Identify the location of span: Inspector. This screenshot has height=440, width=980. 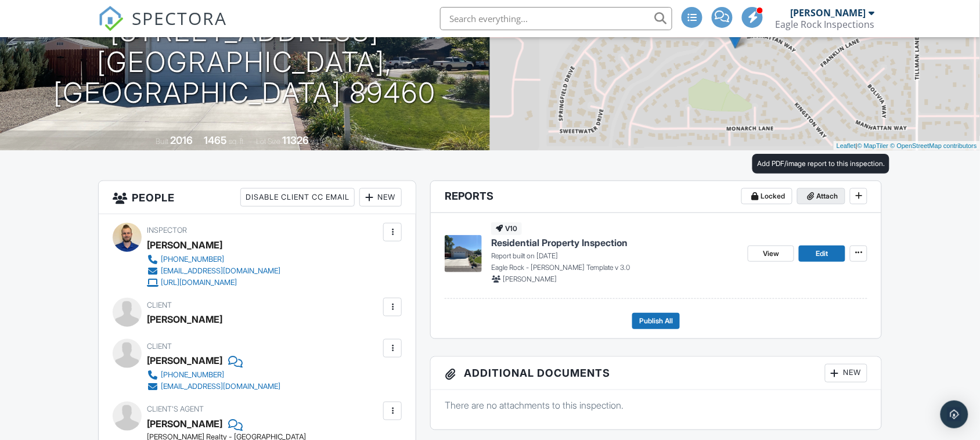
(167, 230).